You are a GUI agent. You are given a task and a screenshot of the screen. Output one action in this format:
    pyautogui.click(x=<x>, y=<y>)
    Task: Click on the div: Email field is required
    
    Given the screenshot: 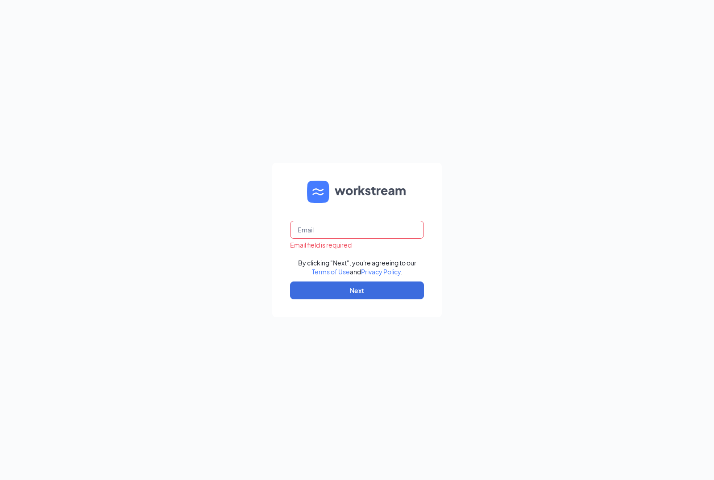 What is the action you would take?
    pyautogui.click(x=357, y=245)
    